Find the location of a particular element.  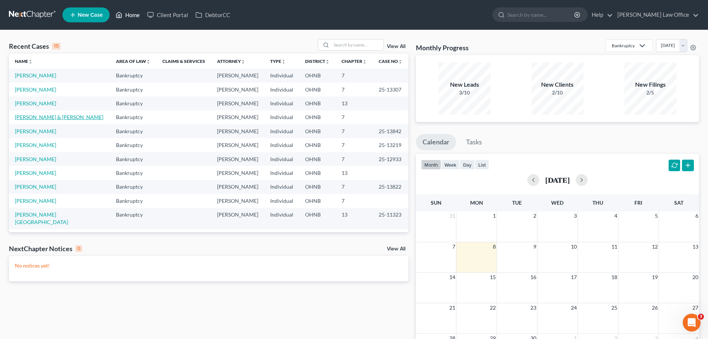

a: Help is located at coordinates (600, 15).